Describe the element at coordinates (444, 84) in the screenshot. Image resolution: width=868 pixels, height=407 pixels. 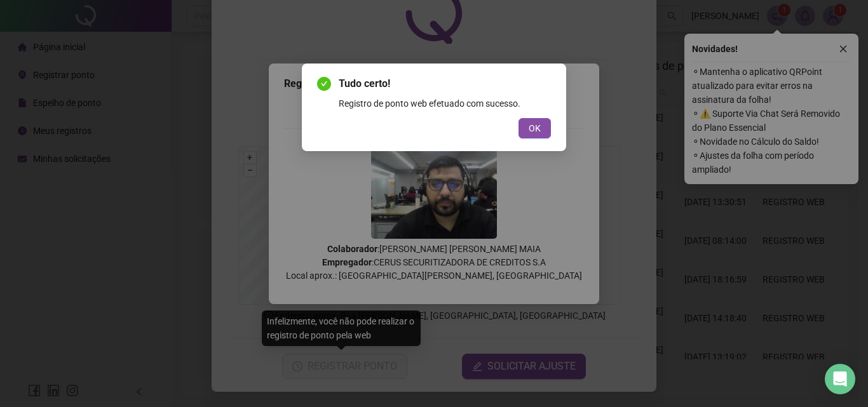
I see `span: Tudo certo!` at that location.